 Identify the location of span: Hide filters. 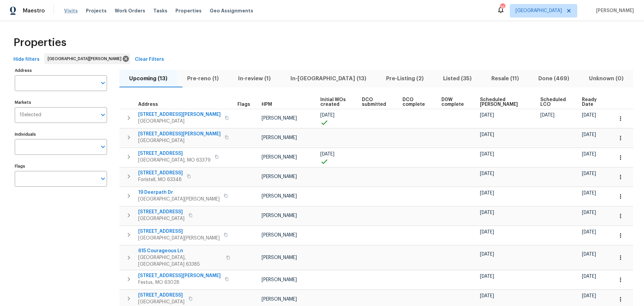
(26, 59).